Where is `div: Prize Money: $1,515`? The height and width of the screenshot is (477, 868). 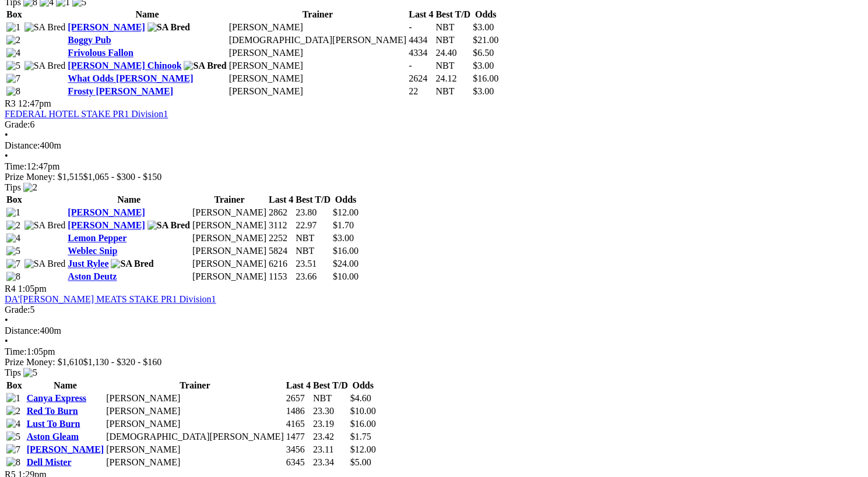 div: Prize Money: $1,515 is located at coordinates (433, 177).